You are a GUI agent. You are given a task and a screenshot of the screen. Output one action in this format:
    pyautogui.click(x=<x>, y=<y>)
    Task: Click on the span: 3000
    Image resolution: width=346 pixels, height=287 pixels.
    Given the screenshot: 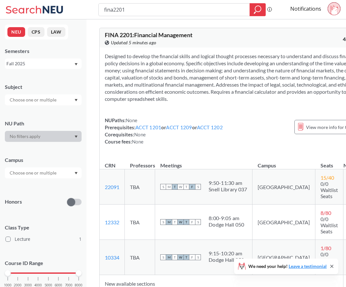 What is the action you would take?
    pyautogui.click(x=28, y=285)
    